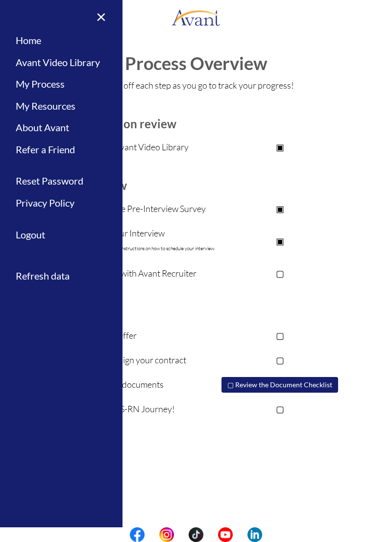  Describe the element at coordinates (196, 17) in the screenshot. I see `img: logo.png` at that location.